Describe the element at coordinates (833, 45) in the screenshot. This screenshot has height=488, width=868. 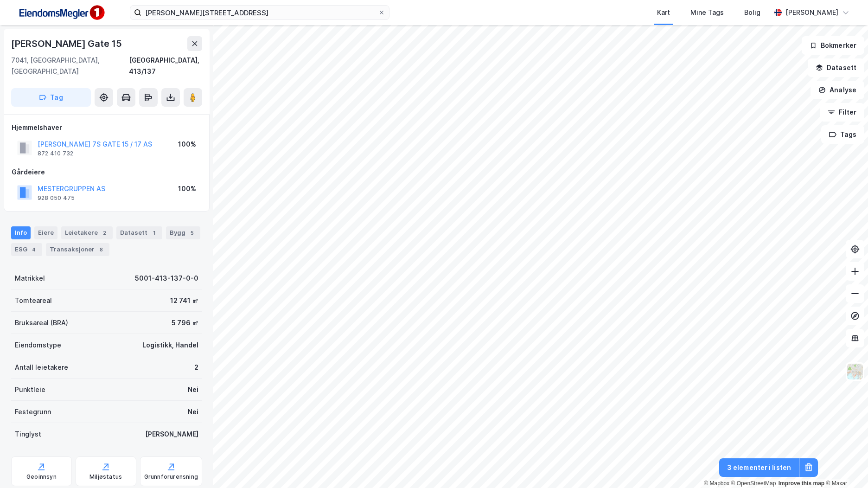
I see `button: Bokmerker` at that location.